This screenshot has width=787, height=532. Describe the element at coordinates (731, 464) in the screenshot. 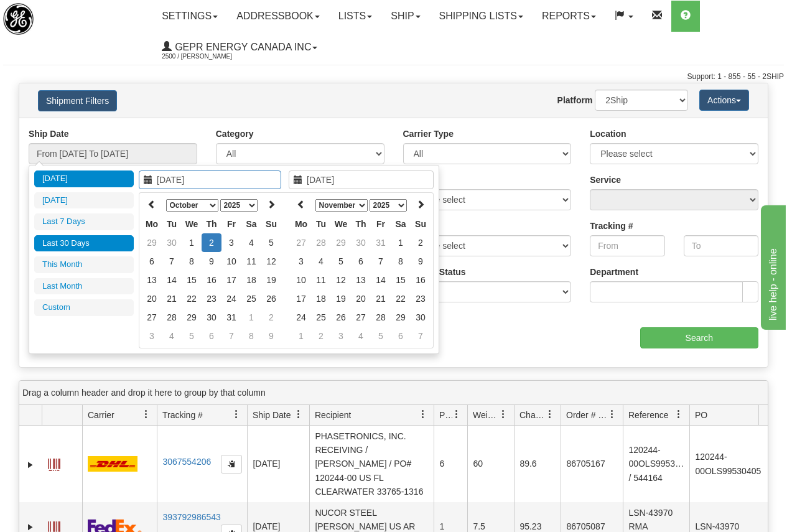

I see `td: 120244-00OLS99530405` at that location.